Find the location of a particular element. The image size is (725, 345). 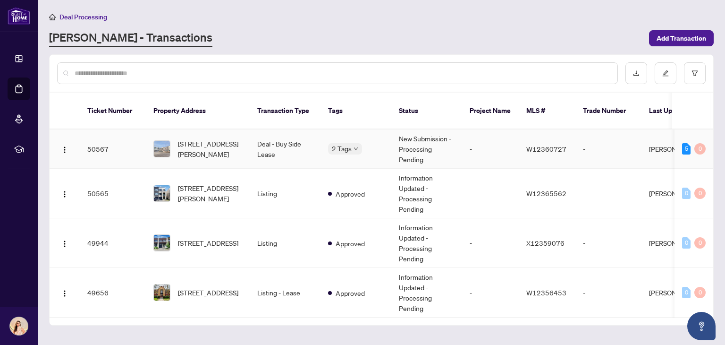

span: download is located at coordinates (637, 73).